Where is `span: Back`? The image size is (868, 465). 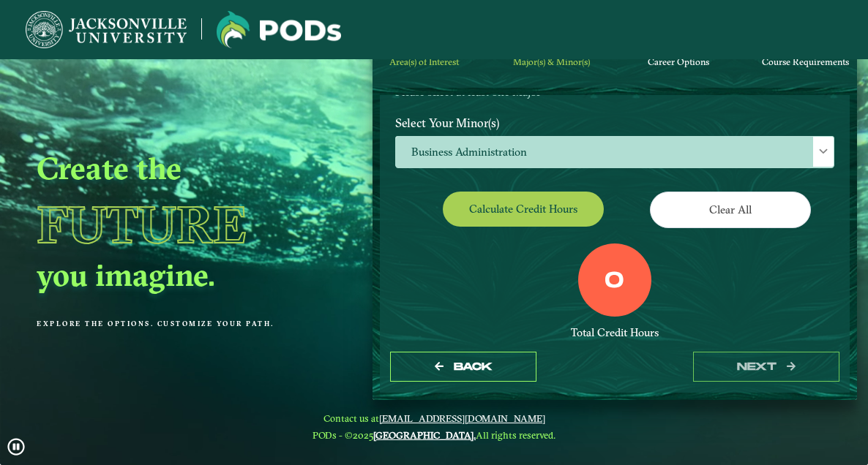 span: Back is located at coordinates (473, 367).